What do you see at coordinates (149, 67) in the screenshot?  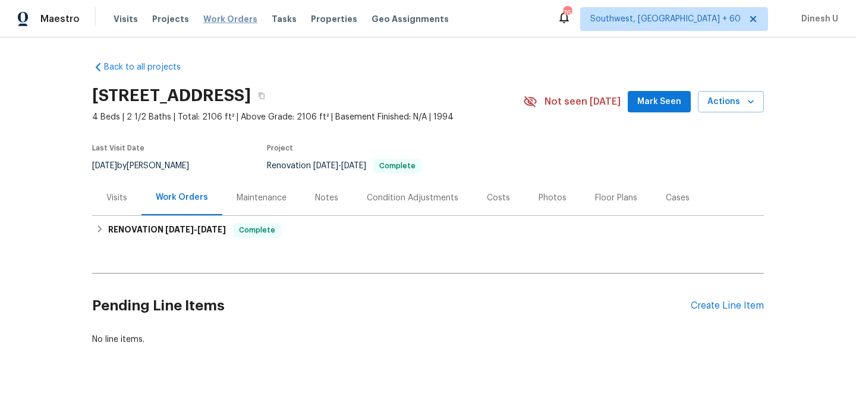 I see `a: Back to all projects` at bounding box center [149, 67].